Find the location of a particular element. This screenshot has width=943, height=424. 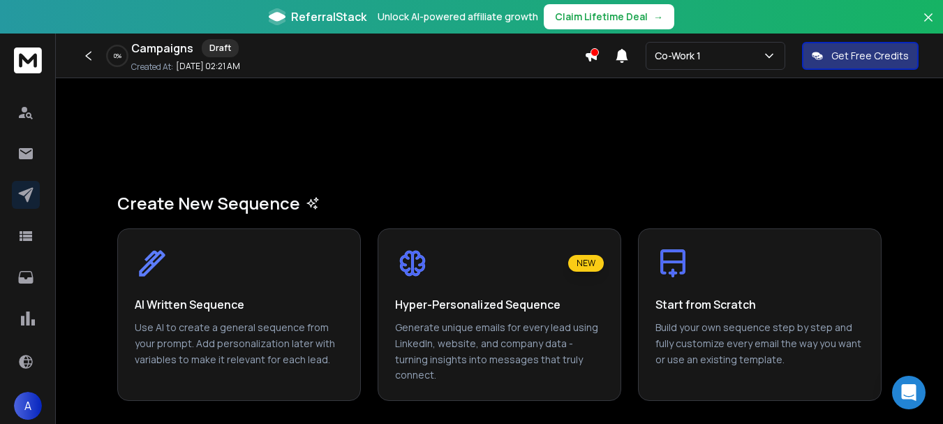

button: A is located at coordinates (28, 406).